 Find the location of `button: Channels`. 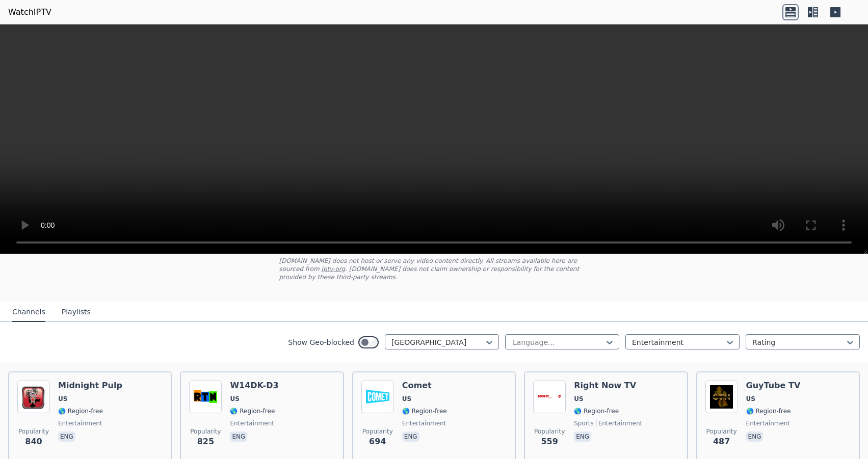

button: Channels is located at coordinates (29, 312).